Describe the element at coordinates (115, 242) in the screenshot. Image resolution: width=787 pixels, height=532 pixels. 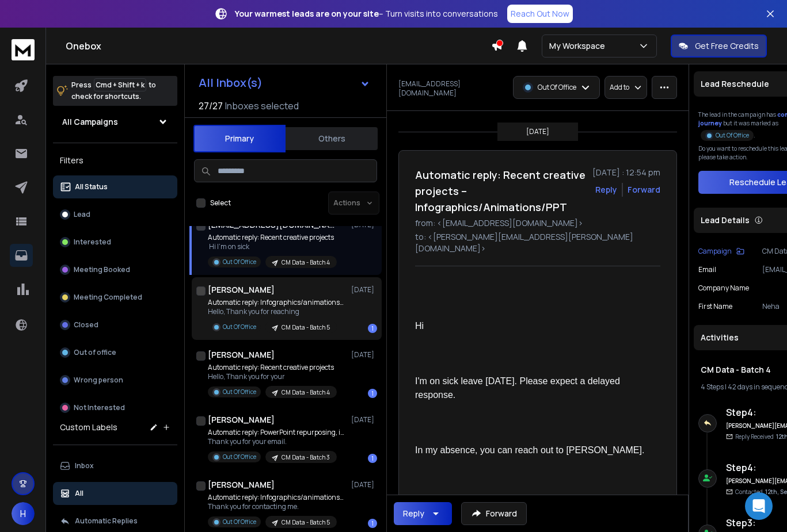
I see `button: Interested` at that location.